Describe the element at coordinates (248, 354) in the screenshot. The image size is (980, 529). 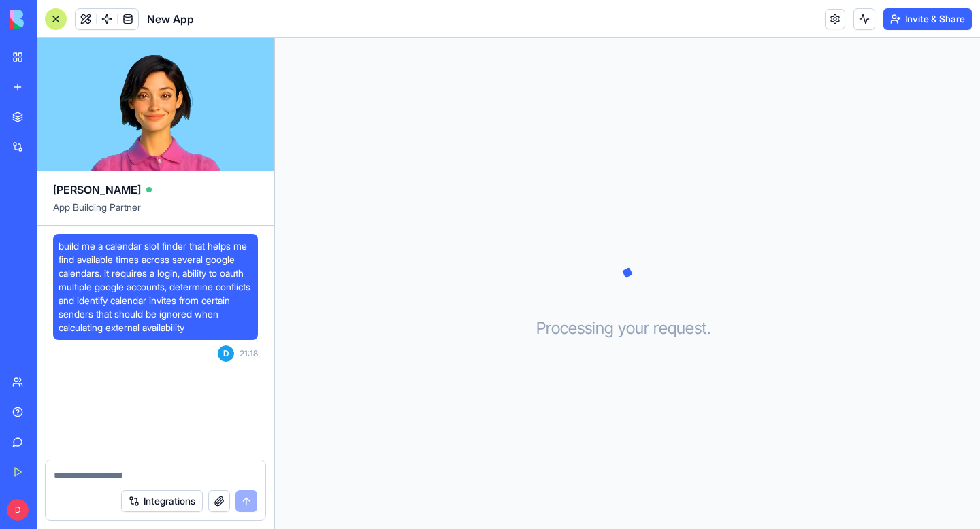
I see `span: 21:18` at that location.